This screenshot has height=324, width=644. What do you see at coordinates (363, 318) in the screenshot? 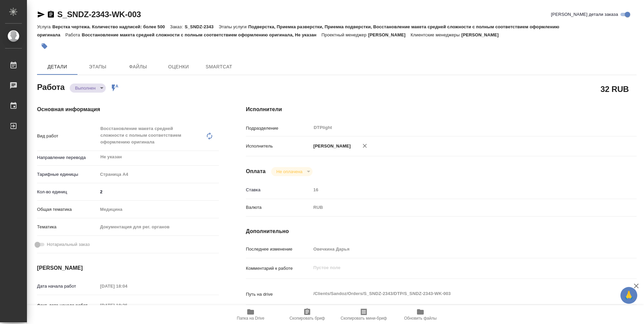
I see `span: Скопировать мини-бриф` at bounding box center [363, 318].